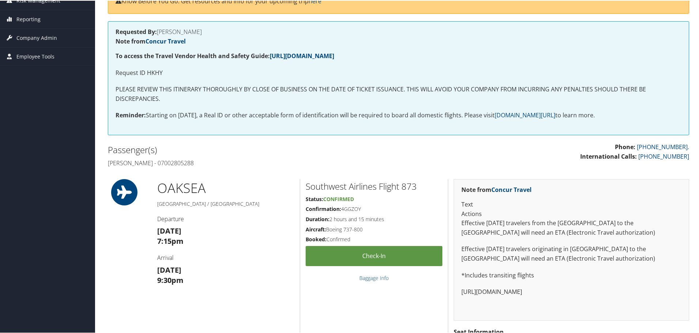 The width and height of the screenshot is (699, 333). Describe the element at coordinates (250, 149) in the screenshot. I see `h2: Passenger(s)` at that location.